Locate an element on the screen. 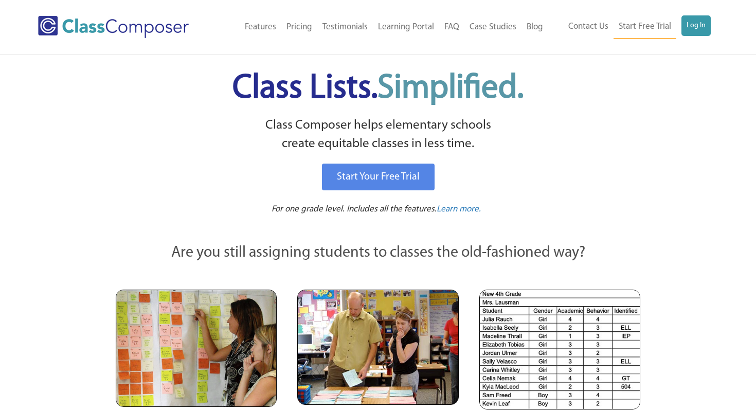  img: Class Composer is located at coordinates (113, 27).